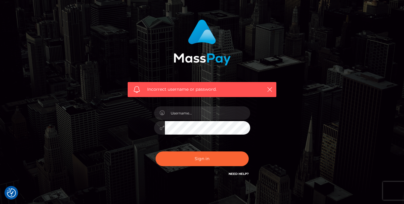 This screenshot has width=404, height=204. Describe the element at coordinates (11, 193) in the screenshot. I see `img: Revisit consent button` at that location.